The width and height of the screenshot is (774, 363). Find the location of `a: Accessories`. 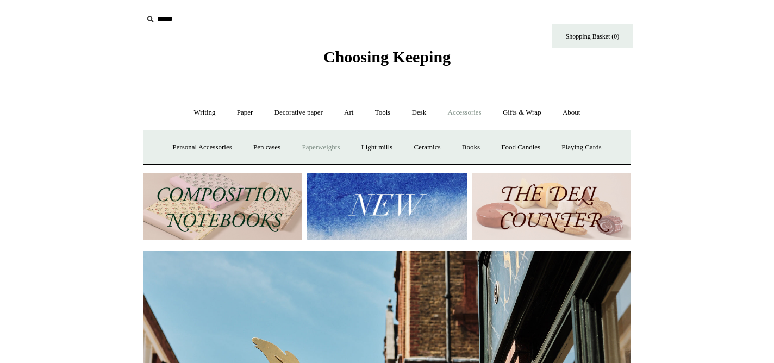

a: Accessories is located at coordinates (465, 112).